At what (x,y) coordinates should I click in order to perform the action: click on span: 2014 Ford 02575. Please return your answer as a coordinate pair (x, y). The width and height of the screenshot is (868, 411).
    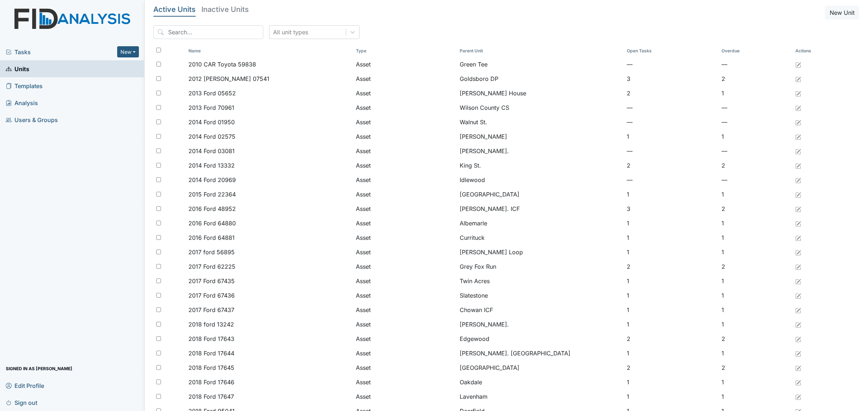
    Looking at the image, I should click on (212, 137).